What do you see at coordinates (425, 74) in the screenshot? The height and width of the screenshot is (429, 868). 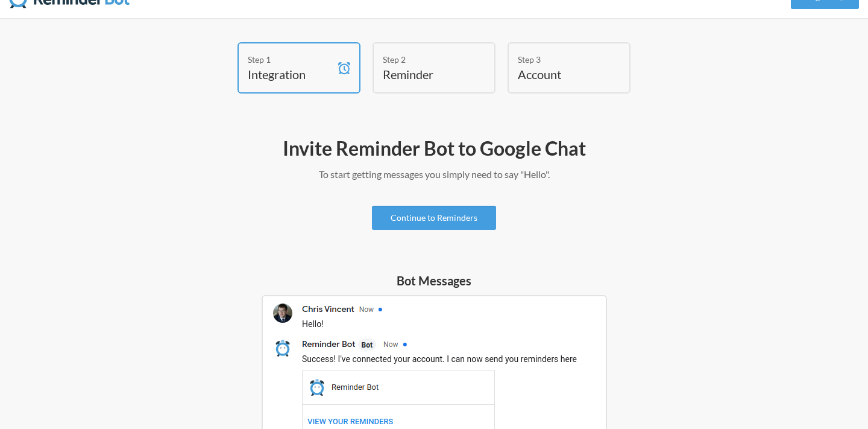 I see `h4: Reminder` at bounding box center [425, 74].